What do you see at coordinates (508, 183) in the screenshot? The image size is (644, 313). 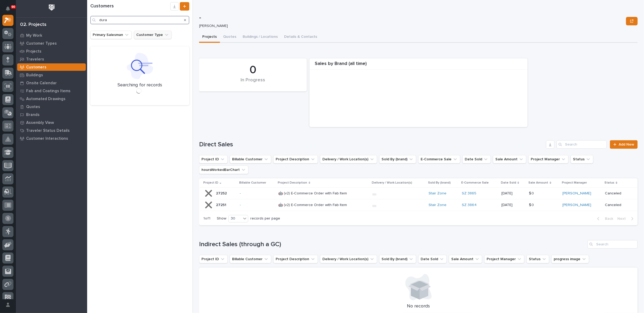 I see `p: Date Sold` at bounding box center [508, 183].